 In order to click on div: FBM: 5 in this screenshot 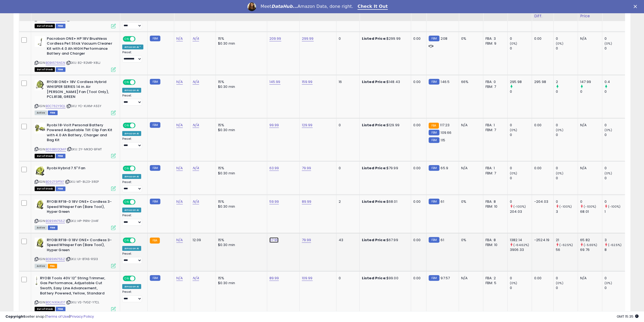, I will do `click(494, 283)`.